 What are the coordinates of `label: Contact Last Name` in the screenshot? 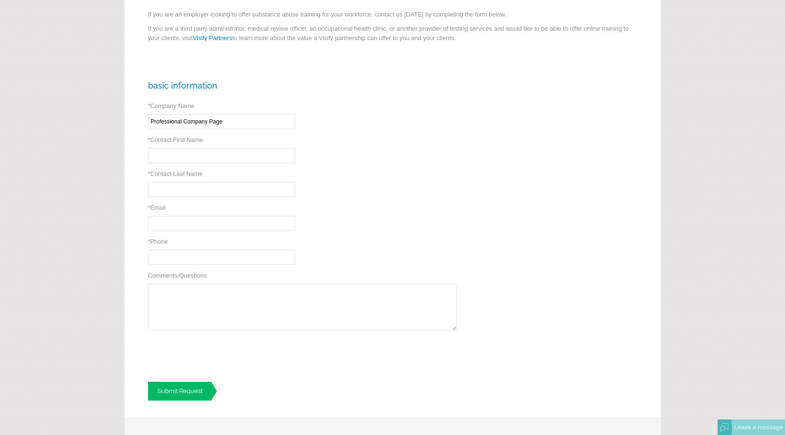 It's located at (175, 174).